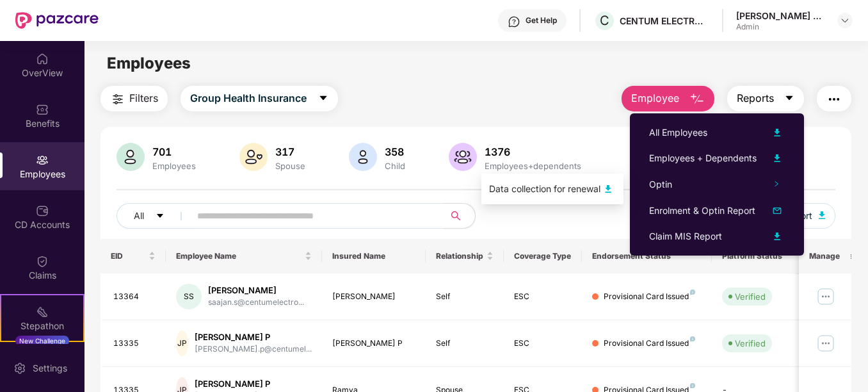 Image resolution: width=868 pixels, height=392 pixels. What do you see at coordinates (42, 341) in the screenshot?
I see `div: New Challenge` at bounding box center [42, 341].